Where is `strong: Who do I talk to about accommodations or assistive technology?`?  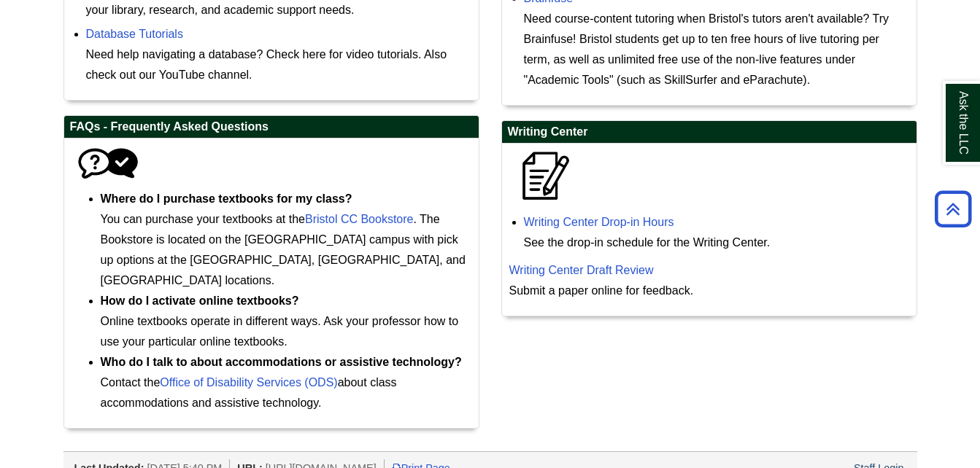
strong: Who do I talk to about accommodations or assistive technology? is located at coordinates (281, 361).